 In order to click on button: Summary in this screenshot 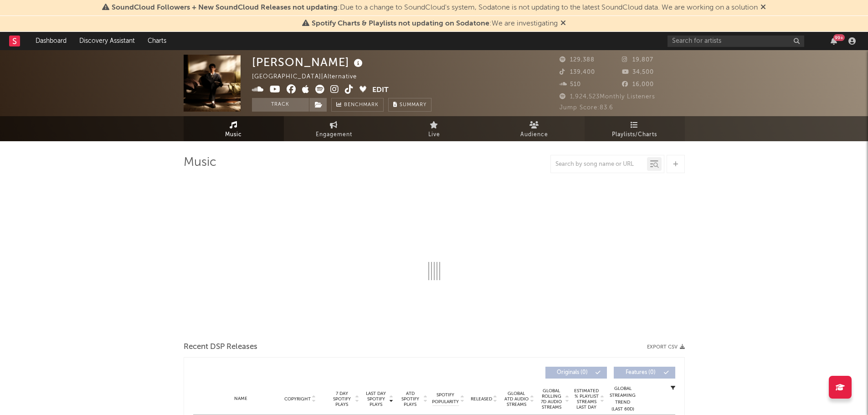, I will do `click(410, 105)`.